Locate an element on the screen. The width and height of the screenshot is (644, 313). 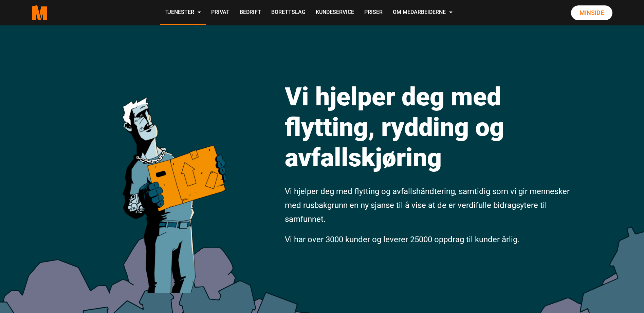
a: Kundeservice is located at coordinates (335, 13).